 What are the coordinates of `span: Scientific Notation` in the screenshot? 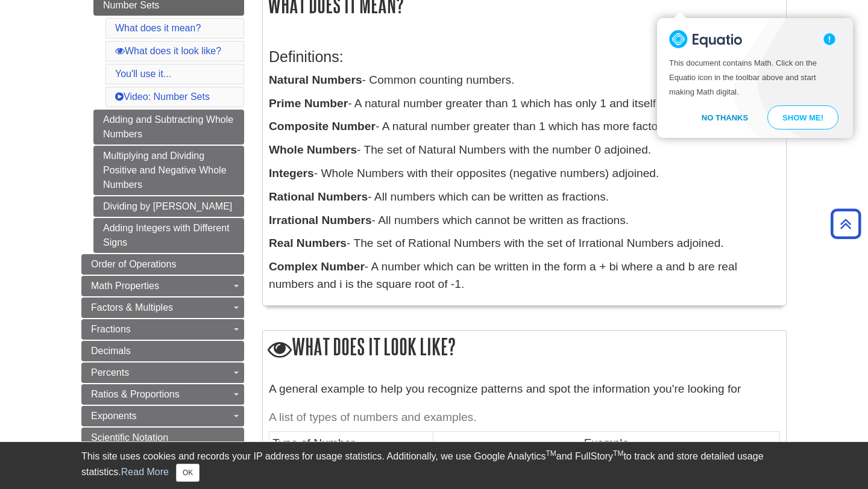 It's located at (129, 437).